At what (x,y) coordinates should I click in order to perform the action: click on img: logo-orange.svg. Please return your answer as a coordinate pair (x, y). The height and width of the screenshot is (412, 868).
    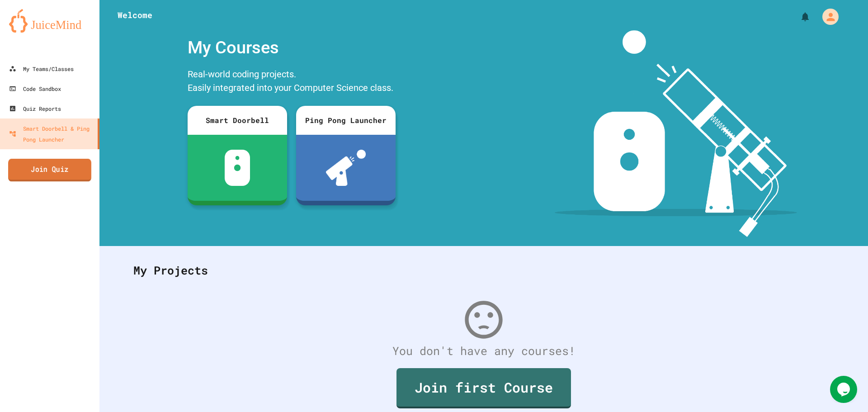
    Looking at the image, I should click on (50, 20).